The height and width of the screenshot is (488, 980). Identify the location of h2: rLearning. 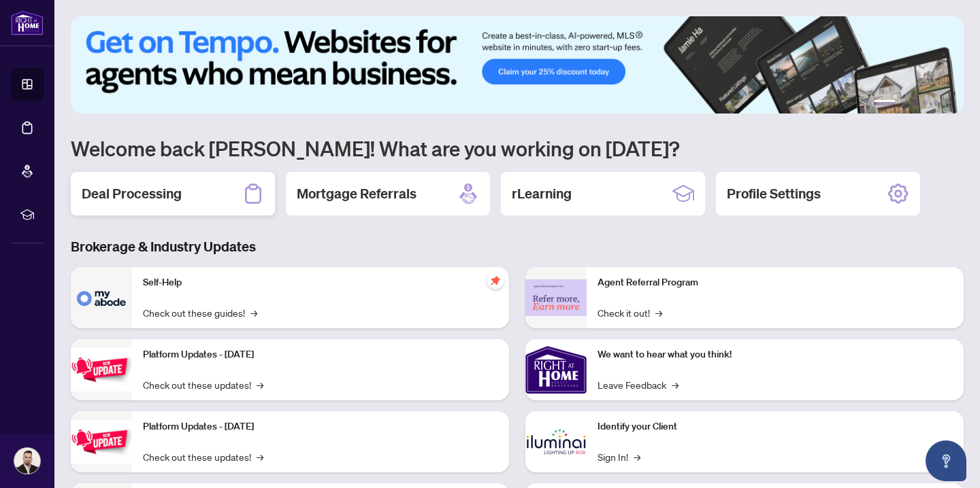
(541, 194).